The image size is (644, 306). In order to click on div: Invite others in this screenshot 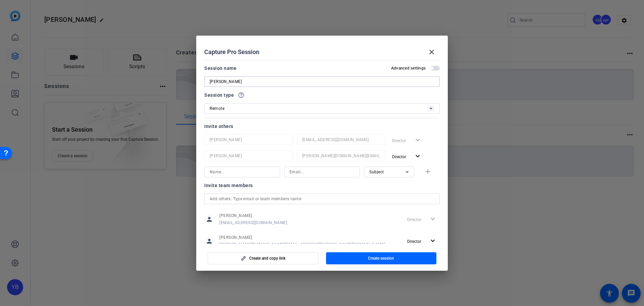, I will do `click(322, 126)`.